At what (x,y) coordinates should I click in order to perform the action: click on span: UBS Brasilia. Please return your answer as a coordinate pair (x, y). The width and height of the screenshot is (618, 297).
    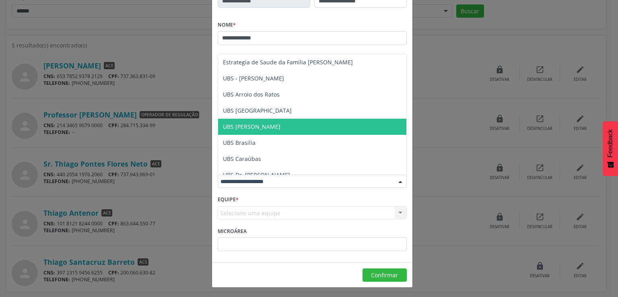
    Looking at the image, I should click on (239, 143).